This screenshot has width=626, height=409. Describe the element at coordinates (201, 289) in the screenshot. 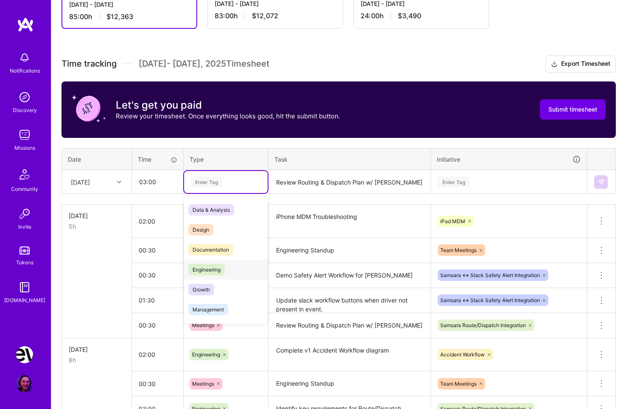

I see `span: Growth` at that location.